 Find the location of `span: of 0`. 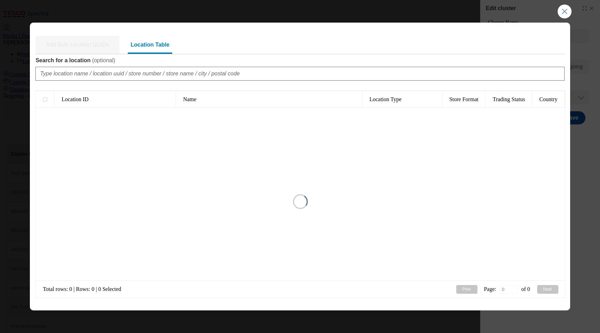

span: of 0 is located at coordinates (525, 289).